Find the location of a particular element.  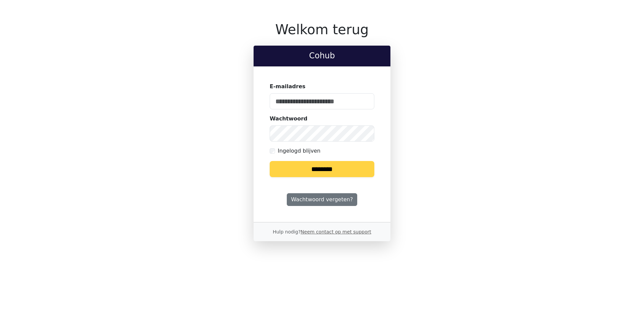

a: Neem contact op met support is located at coordinates (336, 232).